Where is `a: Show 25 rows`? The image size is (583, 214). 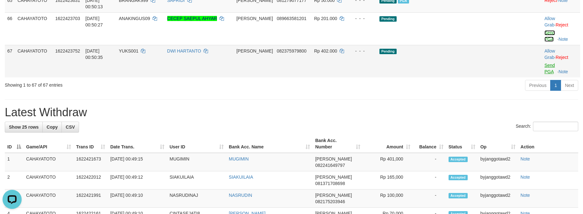 a: Show 25 rows is located at coordinates (24, 127).